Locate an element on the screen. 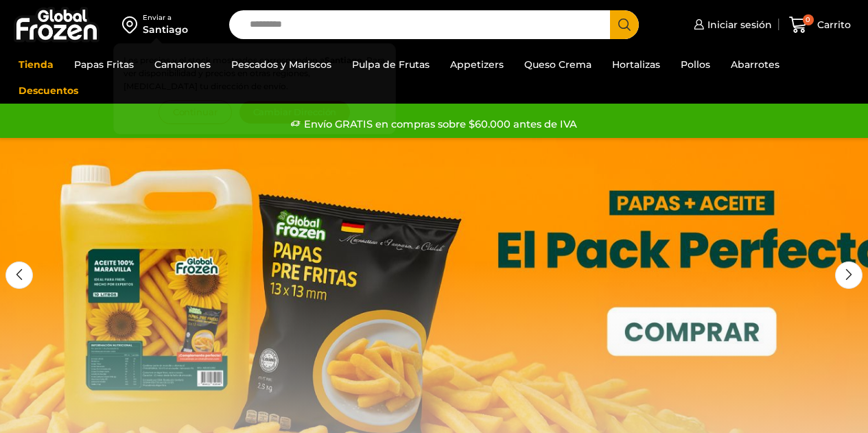 This screenshot has width=868, height=433. a: 0 Carrito is located at coordinates (820, 25).